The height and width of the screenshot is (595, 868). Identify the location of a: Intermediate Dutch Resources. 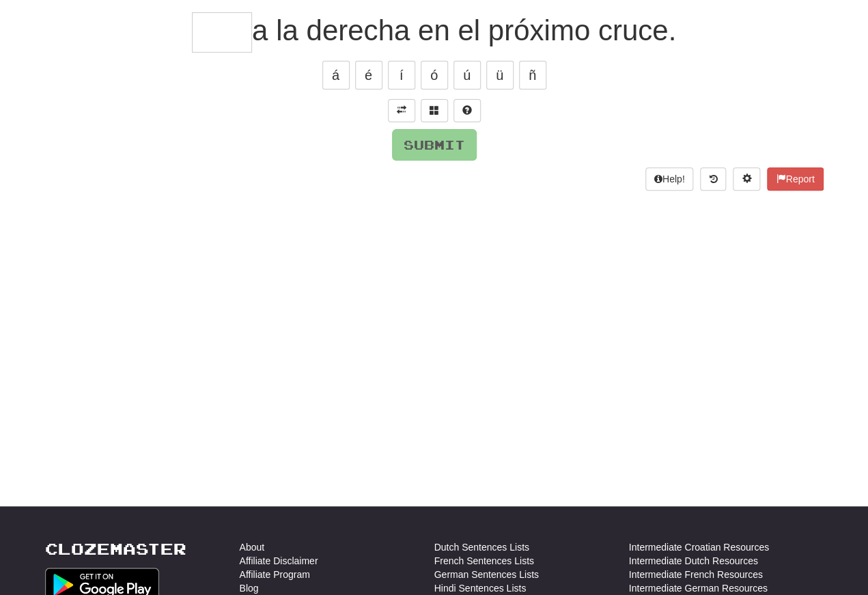
(693, 561).